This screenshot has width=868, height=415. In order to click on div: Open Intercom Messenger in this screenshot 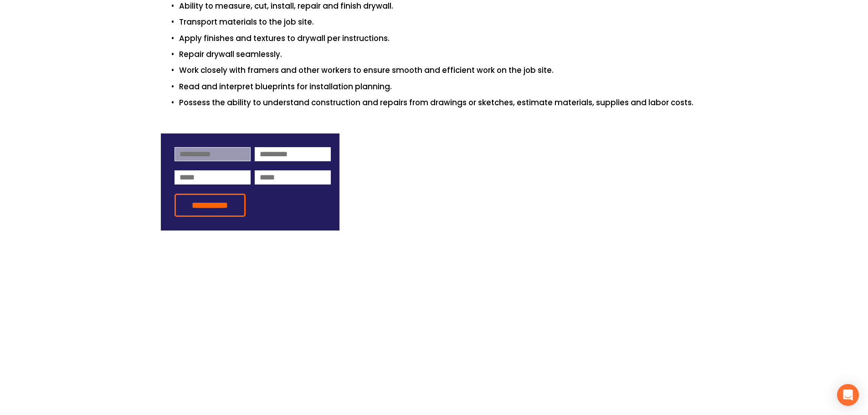, I will do `click(848, 395)`.